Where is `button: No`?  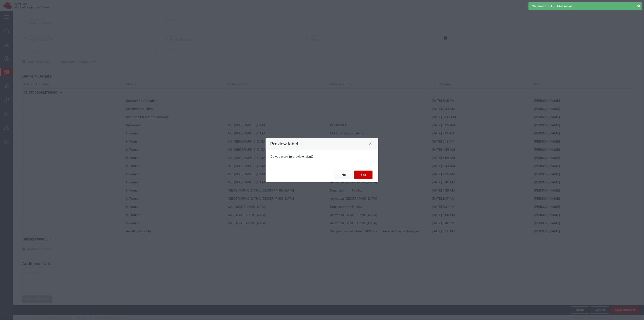 button: No is located at coordinates (344, 175).